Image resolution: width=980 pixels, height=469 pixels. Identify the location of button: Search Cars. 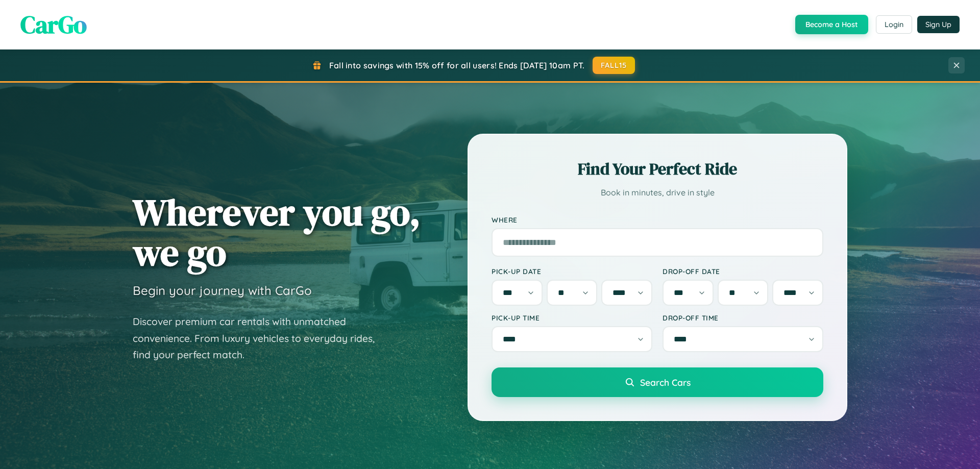
(657, 382).